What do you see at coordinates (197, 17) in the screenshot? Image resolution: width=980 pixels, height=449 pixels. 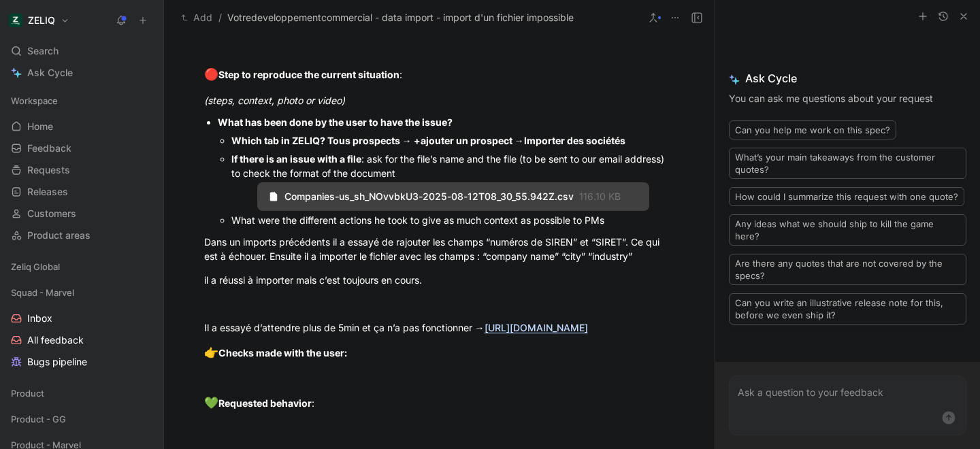 I see `button: Add` at bounding box center [197, 17].